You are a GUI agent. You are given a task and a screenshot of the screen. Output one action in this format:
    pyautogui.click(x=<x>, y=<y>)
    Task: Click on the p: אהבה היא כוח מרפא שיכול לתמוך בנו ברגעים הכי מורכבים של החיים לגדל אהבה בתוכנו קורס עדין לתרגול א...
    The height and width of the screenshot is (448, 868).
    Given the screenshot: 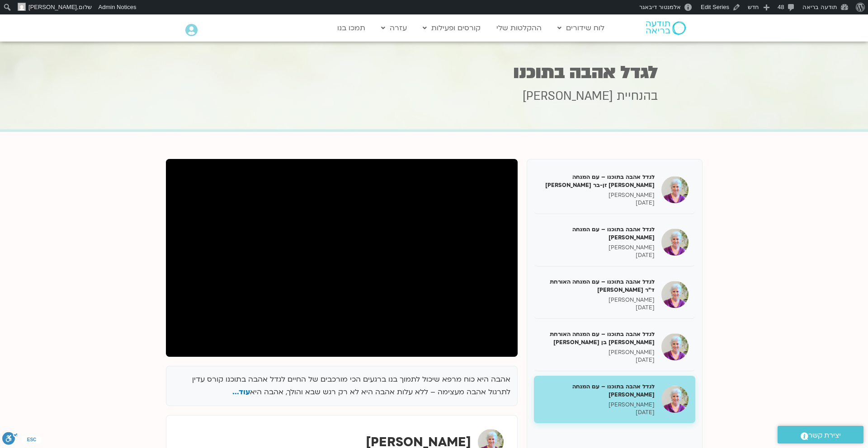 What is the action you would take?
    pyautogui.click(x=342, y=386)
    